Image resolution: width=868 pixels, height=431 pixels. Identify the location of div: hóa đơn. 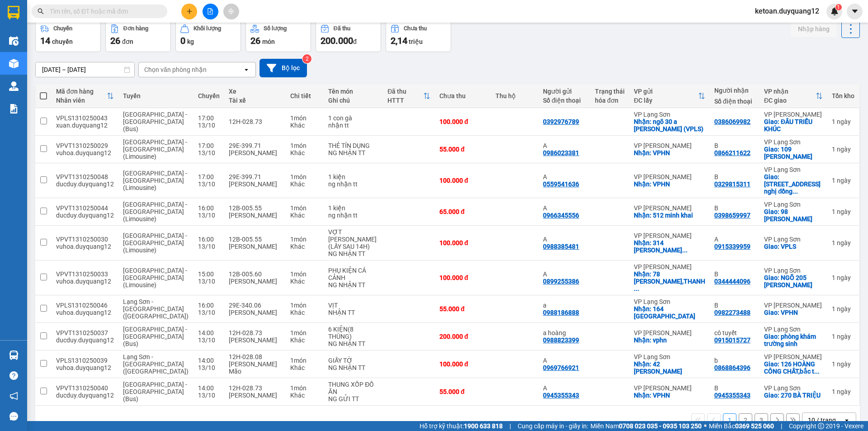
(609, 100).